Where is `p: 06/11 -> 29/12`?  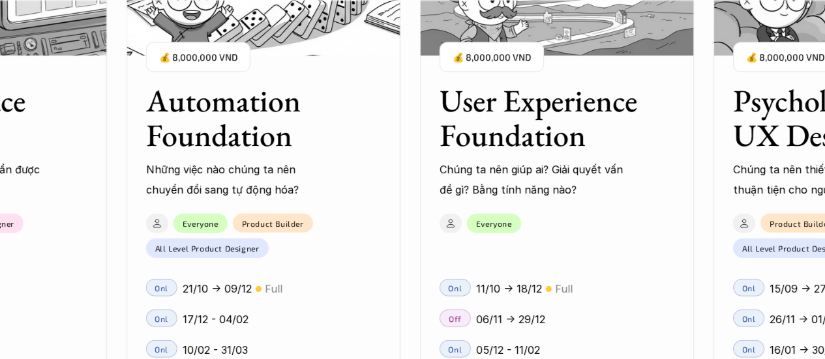 p: 06/11 -> 29/12 is located at coordinates (511, 319).